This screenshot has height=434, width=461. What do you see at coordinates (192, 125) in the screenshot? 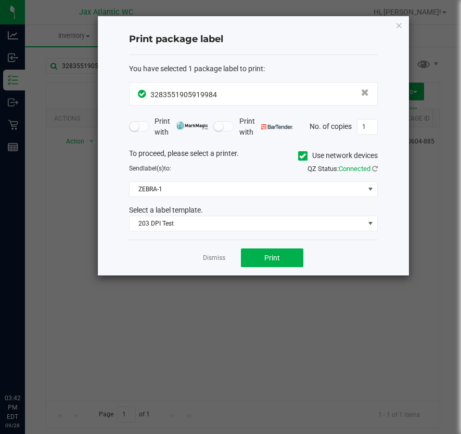
I see `img: mark_magic_cybra.png` at bounding box center [192, 125].